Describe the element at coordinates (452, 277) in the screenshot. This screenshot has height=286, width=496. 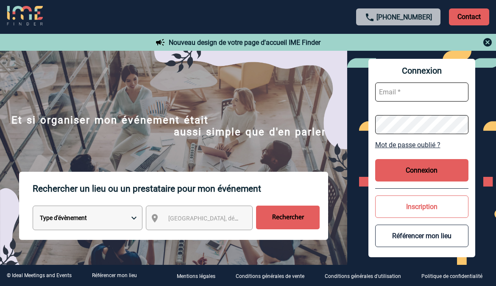
I see `p: Politique de confidentialité` at that location.